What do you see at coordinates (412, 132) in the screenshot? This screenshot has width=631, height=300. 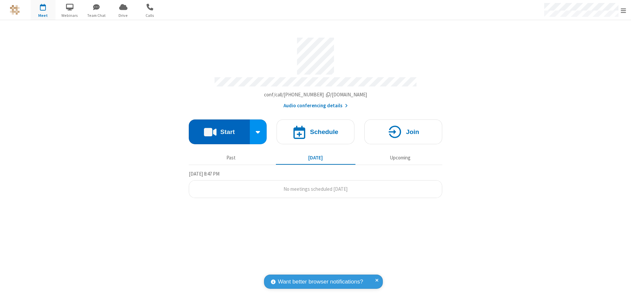 I see `h4: Join` at bounding box center [412, 132].